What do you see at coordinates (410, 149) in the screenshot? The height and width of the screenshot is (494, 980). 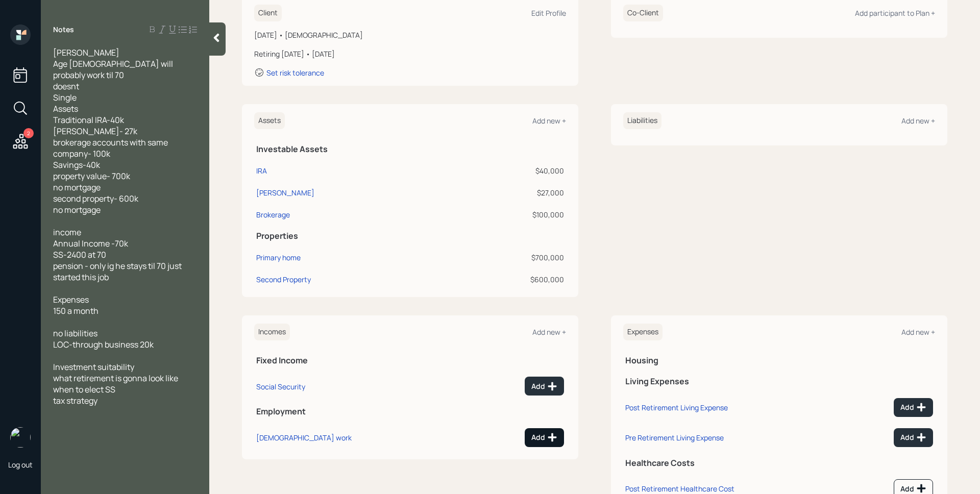 I see `h5: Investable Assets` at bounding box center [410, 149].